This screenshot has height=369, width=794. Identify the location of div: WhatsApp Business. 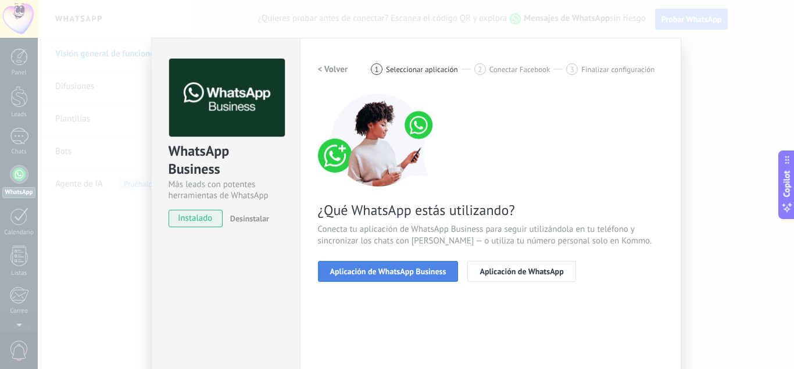
(225, 160).